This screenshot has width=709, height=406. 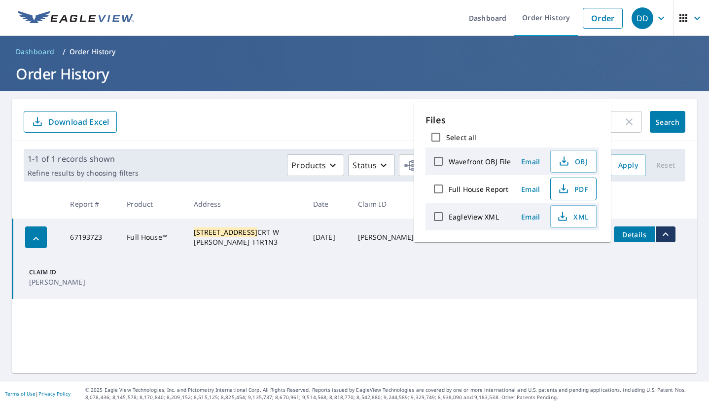 What do you see at coordinates (70, 122) in the screenshot?
I see `button: Download Excel` at bounding box center [70, 122].